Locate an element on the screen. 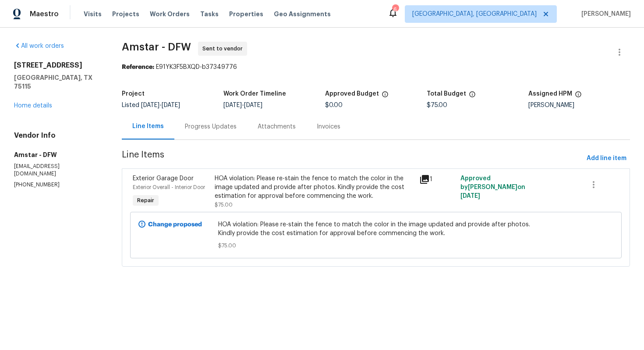  span: Exterior Garage Door is located at coordinates (163, 179).